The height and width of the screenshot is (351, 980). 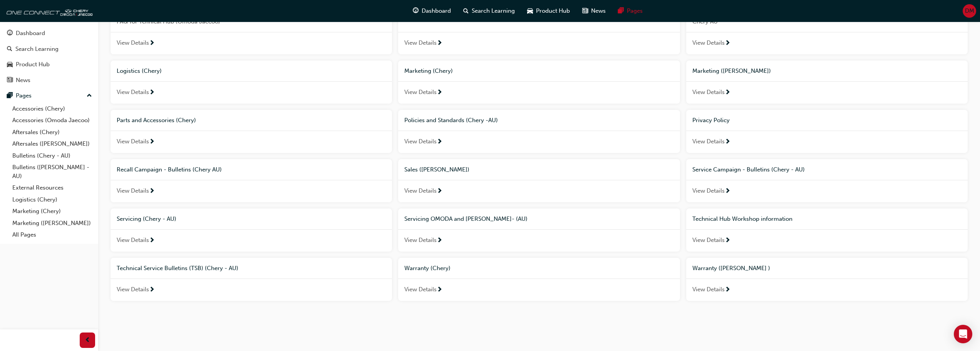 I want to click on span: Recall Campaign - Bulletins (Chery AU), so click(x=169, y=169).